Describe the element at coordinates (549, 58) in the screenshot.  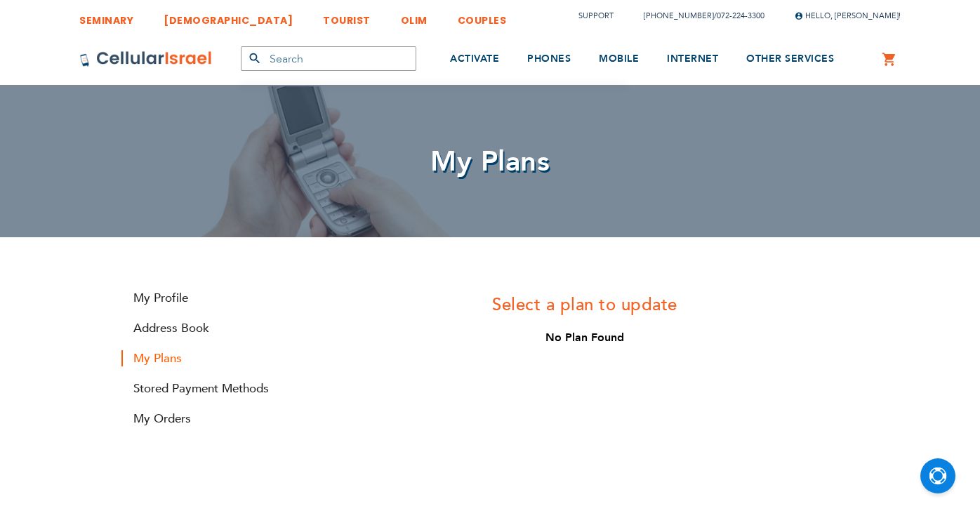
I see `span: PHONES` at that location.